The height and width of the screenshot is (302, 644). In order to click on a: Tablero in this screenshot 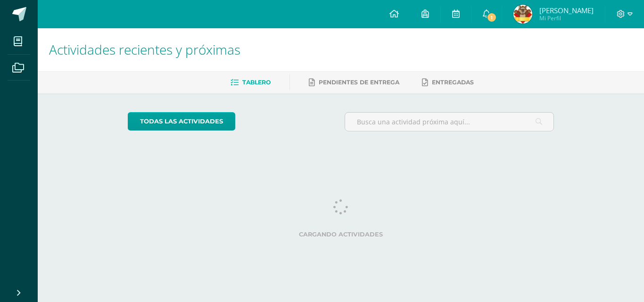, I will do `click(250, 83)`.